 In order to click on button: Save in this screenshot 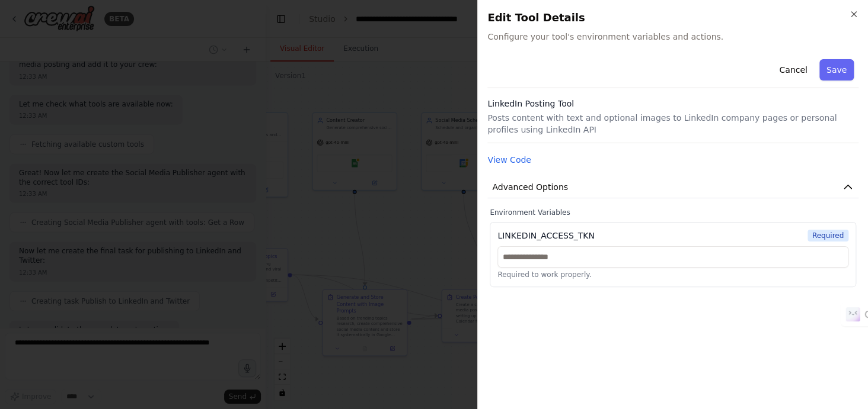, I will do `click(837, 70)`.